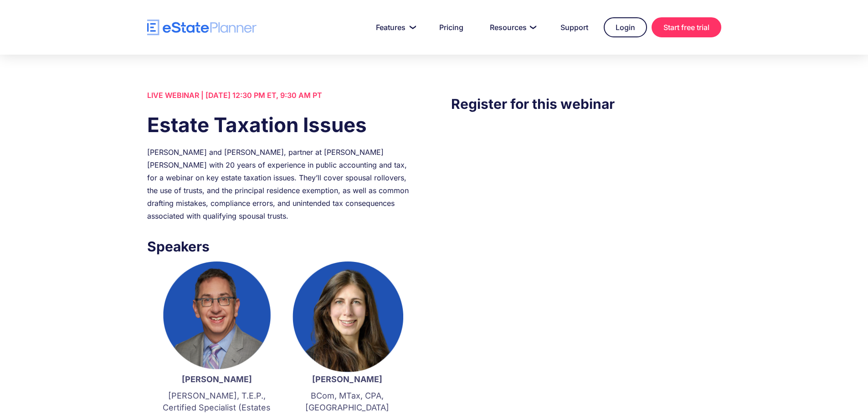 This screenshot has height=415, width=868. Describe the element at coordinates (586, 104) in the screenshot. I see `h3: Register for this webinar` at that location.